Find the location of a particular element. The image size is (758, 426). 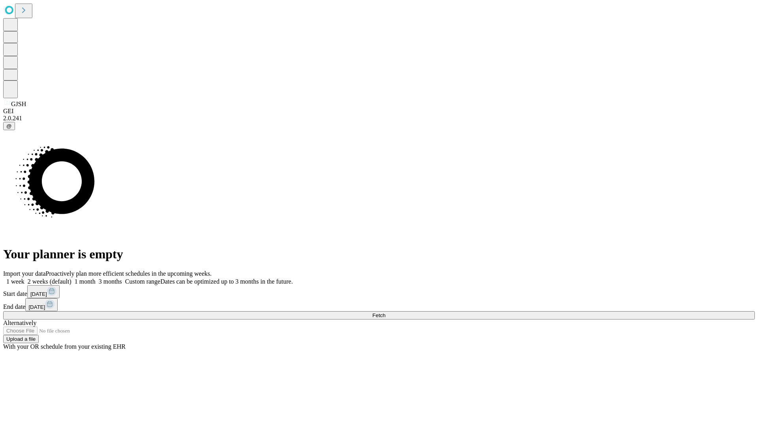

span: With your OR schedule from your existing EHR is located at coordinates (64, 347).